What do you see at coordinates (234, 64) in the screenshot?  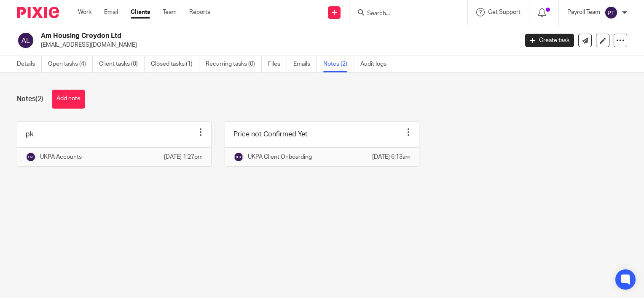 I see `a: Recurring tasks (0)` at bounding box center [234, 64].